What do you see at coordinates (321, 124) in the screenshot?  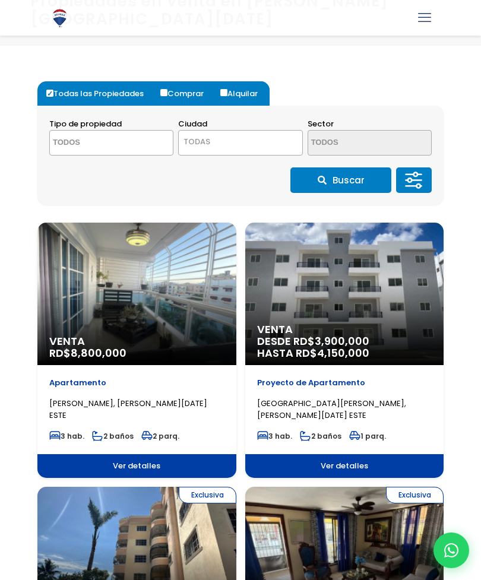 I see `span: Sector` at bounding box center [321, 124].